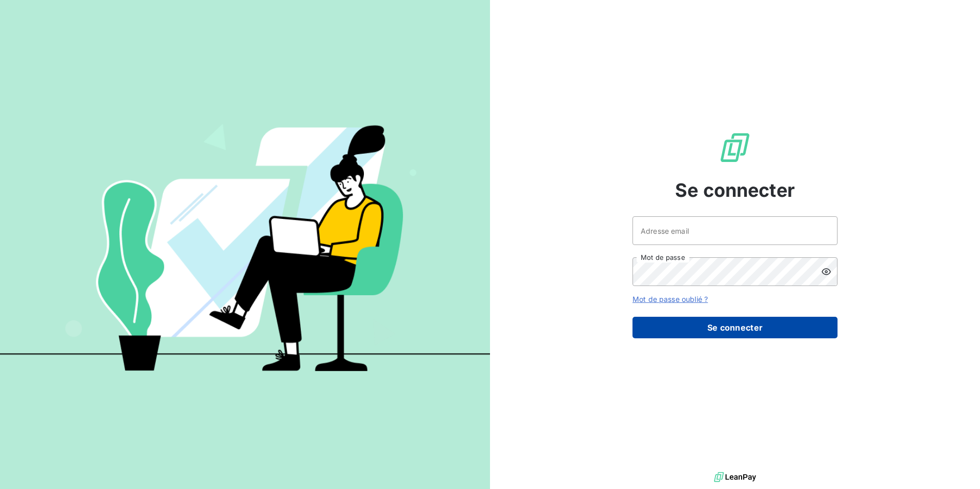  What do you see at coordinates (735, 327) in the screenshot?
I see `button: Se connecter` at bounding box center [735, 327].